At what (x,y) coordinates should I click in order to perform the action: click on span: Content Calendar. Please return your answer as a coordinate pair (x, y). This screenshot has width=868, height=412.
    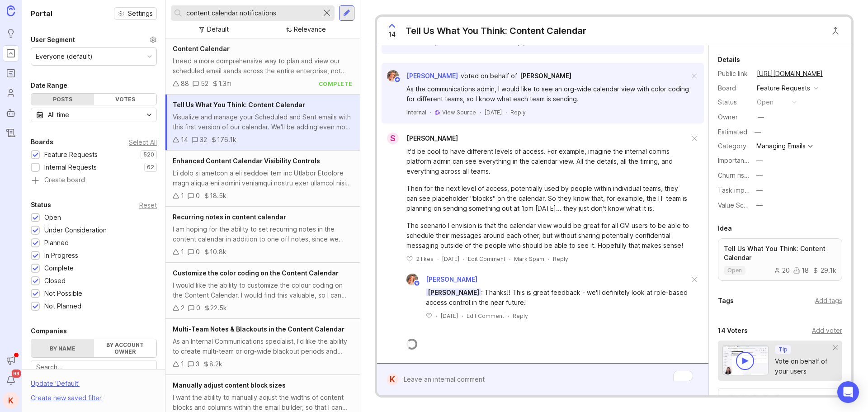
    Looking at the image, I should click on (201, 48).